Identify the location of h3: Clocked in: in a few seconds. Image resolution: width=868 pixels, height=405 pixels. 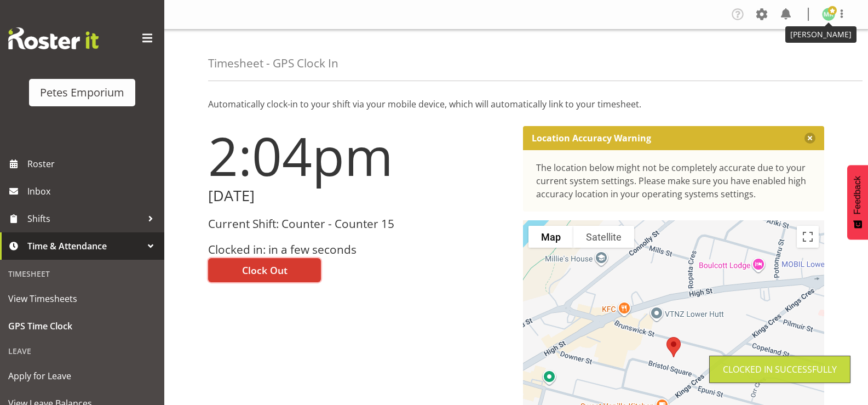
(358, 249).